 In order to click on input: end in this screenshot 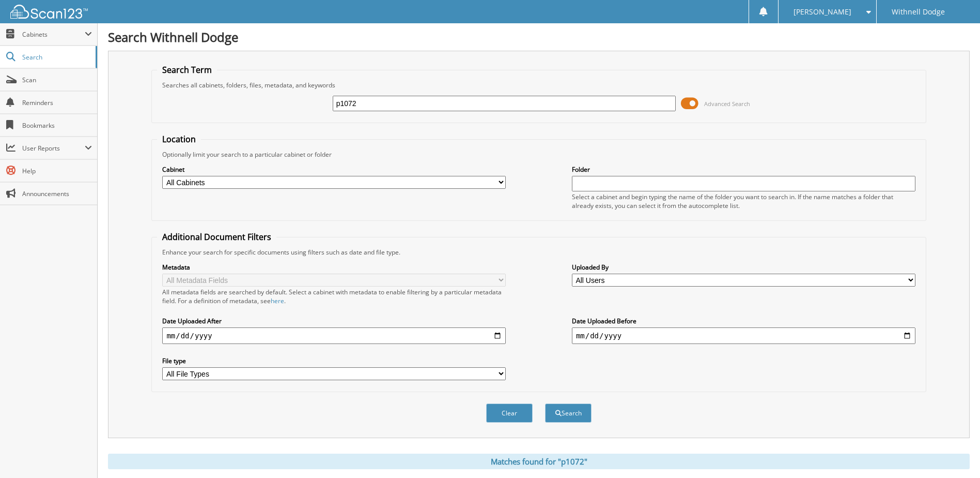, I will do `click(744, 336)`.